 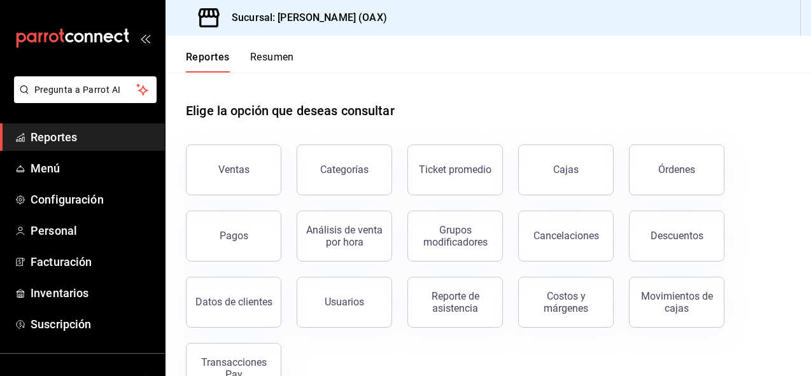 What do you see at coordinates (234, 169) in the screenshot?
I see `div: Ventas` at bounding box center [234, 169].